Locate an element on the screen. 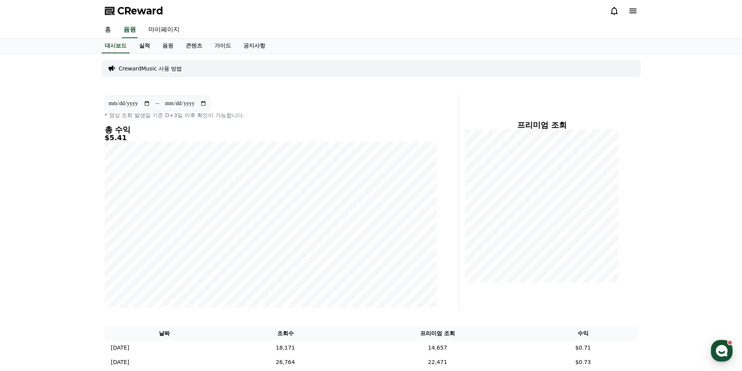 Image resolution: width=742 pixels, height=371 pixels. th: 조회수 is located at coordinates (285, 333).